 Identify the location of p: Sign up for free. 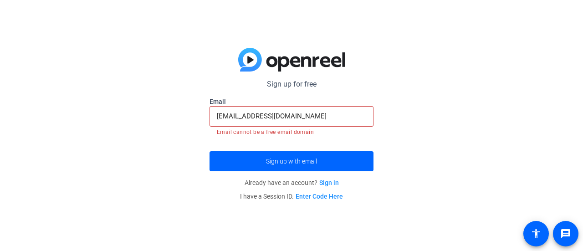
(291, 84).